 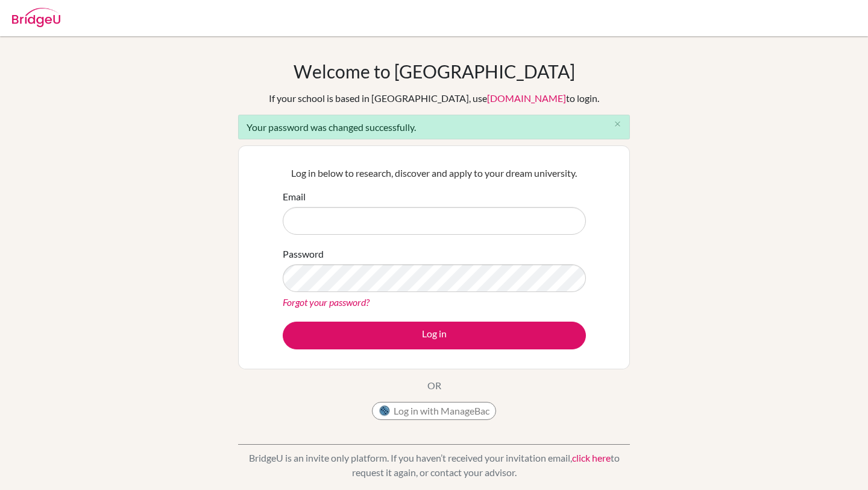 What do you see at coordinates (434, 386) in the screenshot?
I see `p: OR` at bounding box center [434, 386].